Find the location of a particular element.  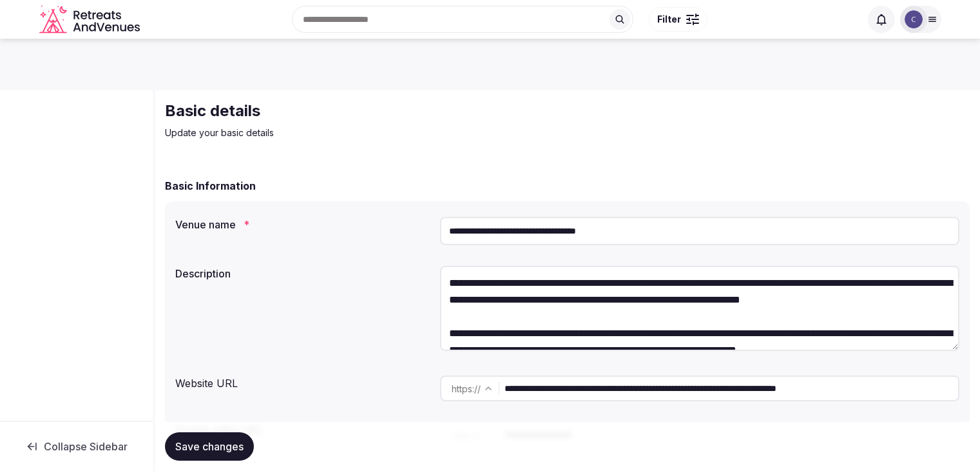

div: Promo video URL is located at coordinates (302, 427).